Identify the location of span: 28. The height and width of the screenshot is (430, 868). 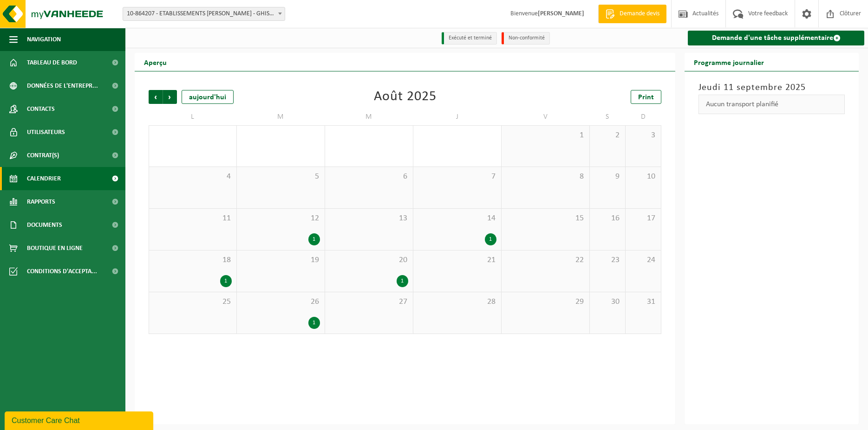
(457, 302).